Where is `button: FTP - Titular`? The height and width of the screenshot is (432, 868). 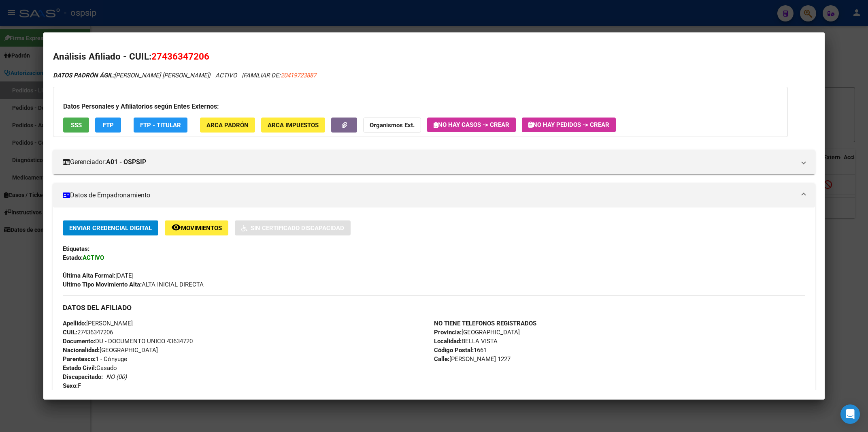 button: FTP - Titular is located at coordinates (160, 124).